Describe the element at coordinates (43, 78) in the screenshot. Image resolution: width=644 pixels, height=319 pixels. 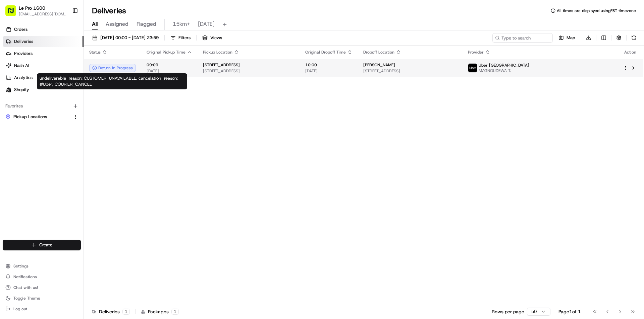
I see `a: Analytics` at that location.